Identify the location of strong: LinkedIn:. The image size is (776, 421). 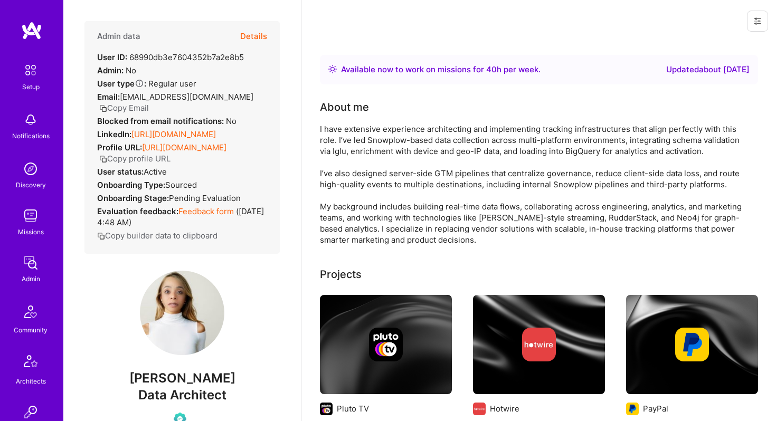
(114, 134).